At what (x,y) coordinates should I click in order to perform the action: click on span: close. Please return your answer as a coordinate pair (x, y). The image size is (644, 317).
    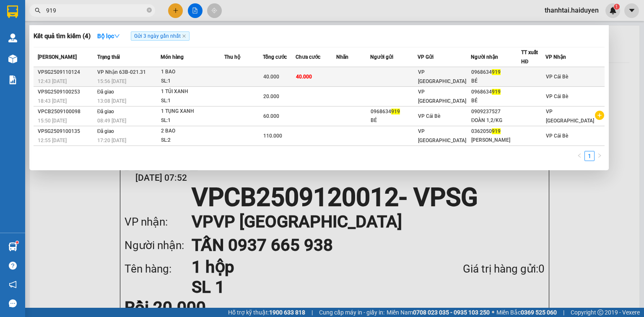
    Looking at the image, I should click on (184, 36).